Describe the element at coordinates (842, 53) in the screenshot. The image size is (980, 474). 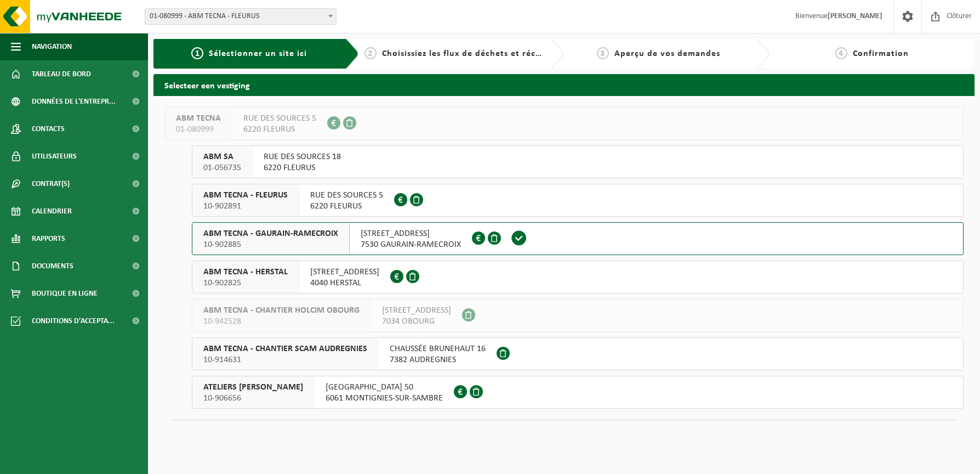
I see `span: 4` at that location.